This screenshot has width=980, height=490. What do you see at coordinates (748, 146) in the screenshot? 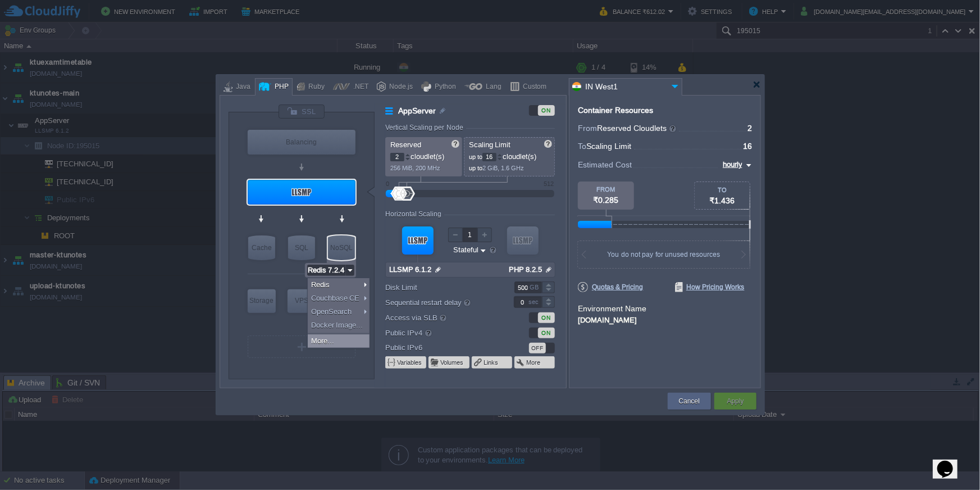
I see `span: 16` at bounding box center [748, 146].